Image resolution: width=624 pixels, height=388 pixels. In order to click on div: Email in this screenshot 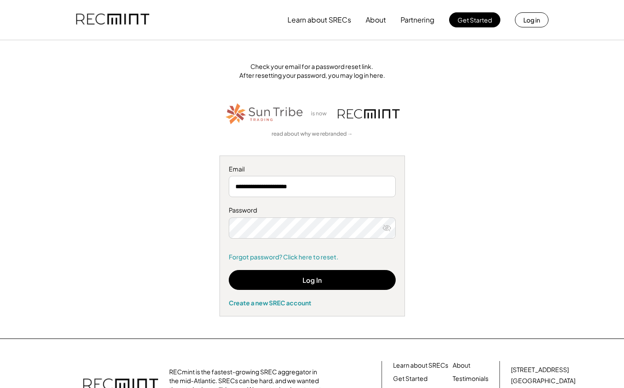, I will do `click(312, 169)`.